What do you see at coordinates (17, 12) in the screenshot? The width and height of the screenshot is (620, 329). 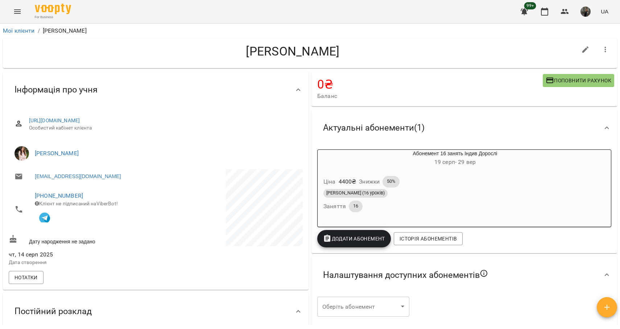 I see `button: Menu` at bounding box center [17, 12].